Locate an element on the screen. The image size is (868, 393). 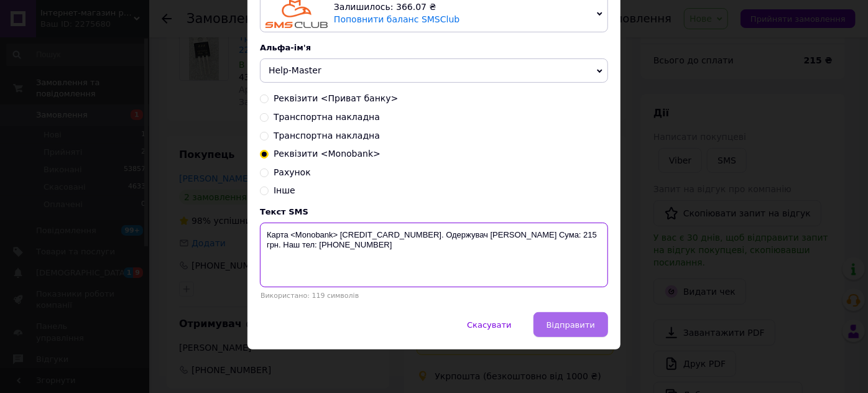
div: Використано: 119 символів is located at coordinates (434, 295).